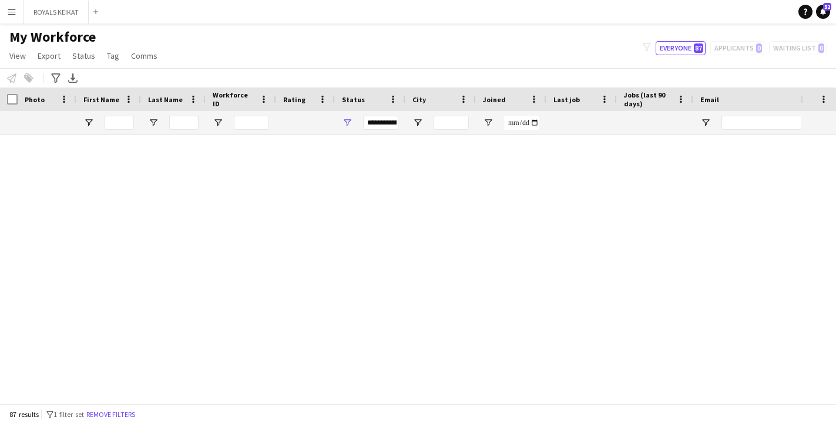  Describe the element at coordinates (184, 123) in the screenshot. I see `input: Last Name Filter Input` at that location.